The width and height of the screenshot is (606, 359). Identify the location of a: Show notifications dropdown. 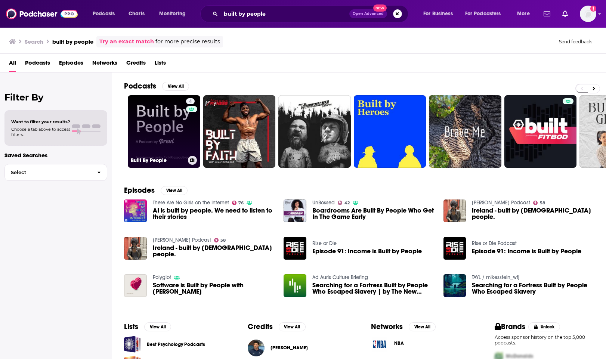
(547, 14).